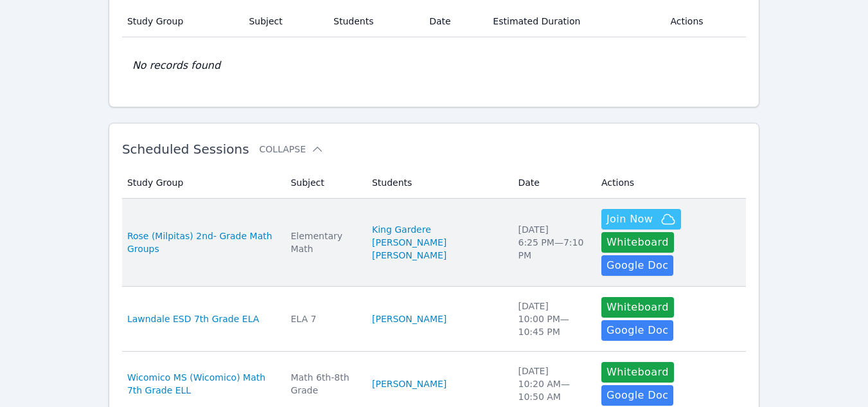 The image size is (868, 407). Describe the element at coordinates (201, 242) in the screenshot. I see `span: Rose (Milpitas) 2nd- Grade Math Groups` at that location.